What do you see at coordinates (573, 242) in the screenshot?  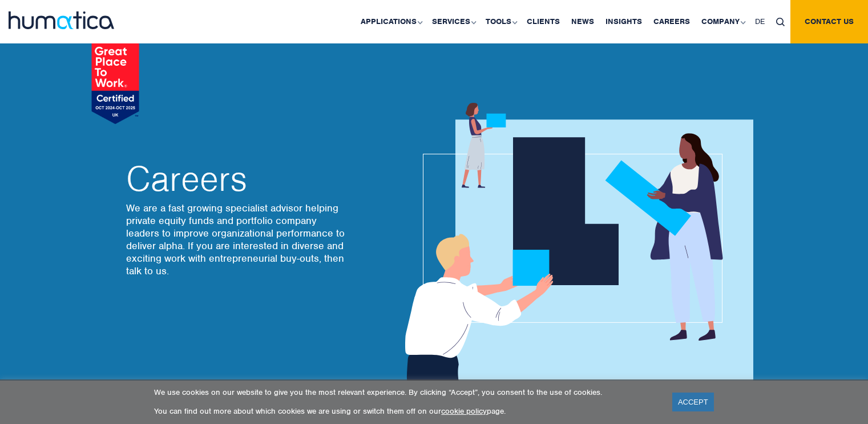 I see `img: about_banner1` at bounding box center [573, 242].